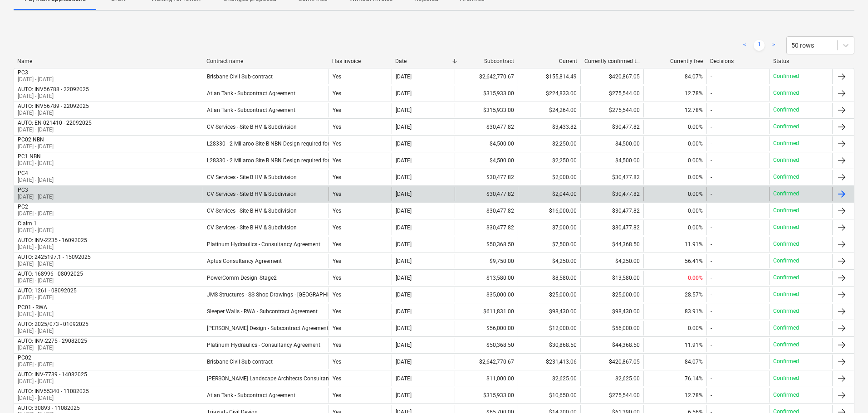 Image resolution: width=868 pixels, height=413 pixels. I want to click on div: $16,000.00, so click(549, 211).